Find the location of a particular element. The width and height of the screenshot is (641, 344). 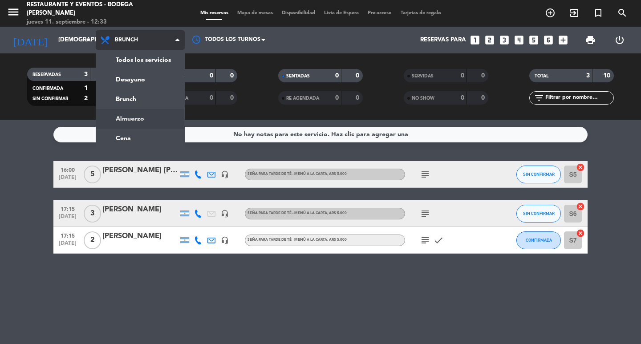

div: LOG OUT is located at coordinates (619, 40).